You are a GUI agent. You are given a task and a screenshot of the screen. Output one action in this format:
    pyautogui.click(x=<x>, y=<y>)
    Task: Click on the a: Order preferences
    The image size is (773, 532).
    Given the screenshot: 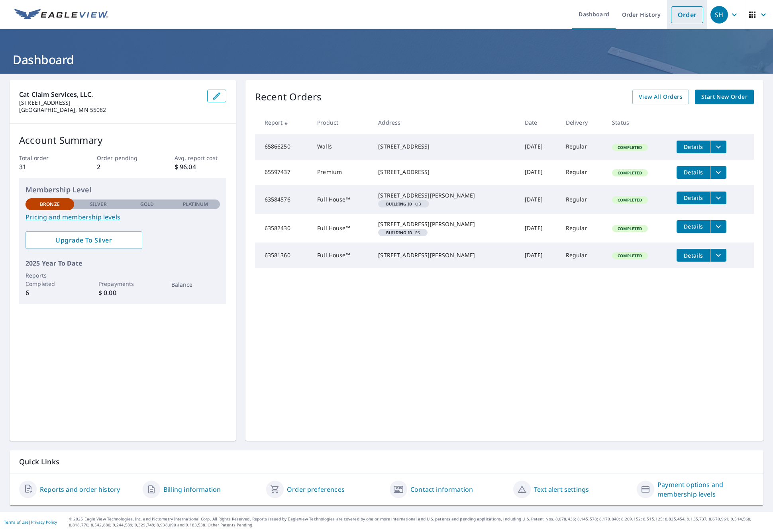 What is the action you would take?
    pyautogui.click(x=315, y=490)
    